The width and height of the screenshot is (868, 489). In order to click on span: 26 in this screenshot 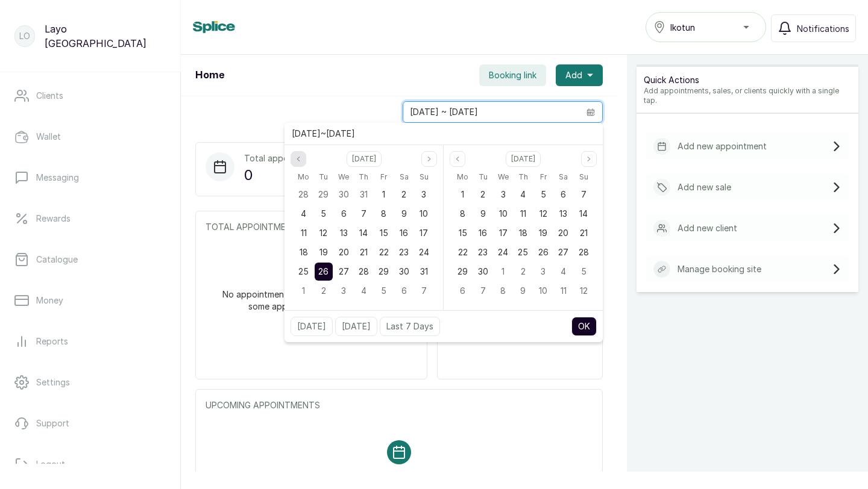, I will do `click(323, 271)`.